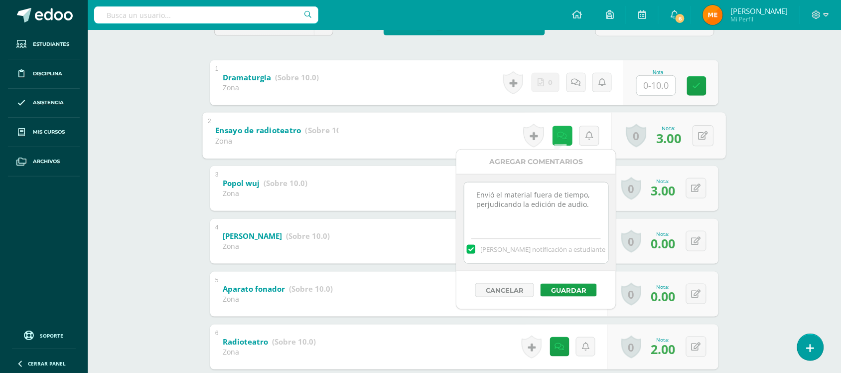 Image resolution: width=841 pixels, height=373 pixels. I want to click on b: Dramaturgia, so click(247, 77).